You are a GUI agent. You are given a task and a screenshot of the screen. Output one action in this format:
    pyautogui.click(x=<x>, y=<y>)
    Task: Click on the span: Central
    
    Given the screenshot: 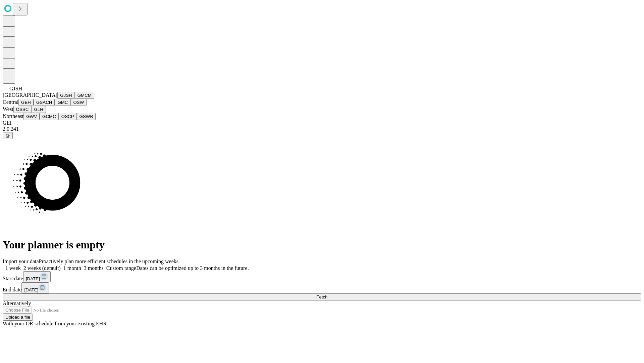 What is the action you would take?
    pyautogui.click(x=11, y=101)
    